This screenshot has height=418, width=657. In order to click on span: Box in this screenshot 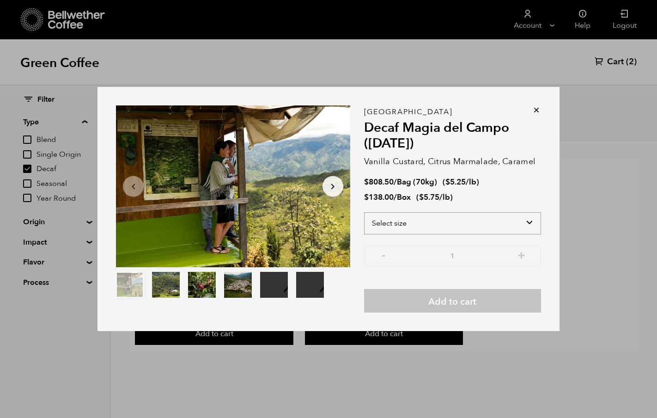, I will do `click(404, 197)`.